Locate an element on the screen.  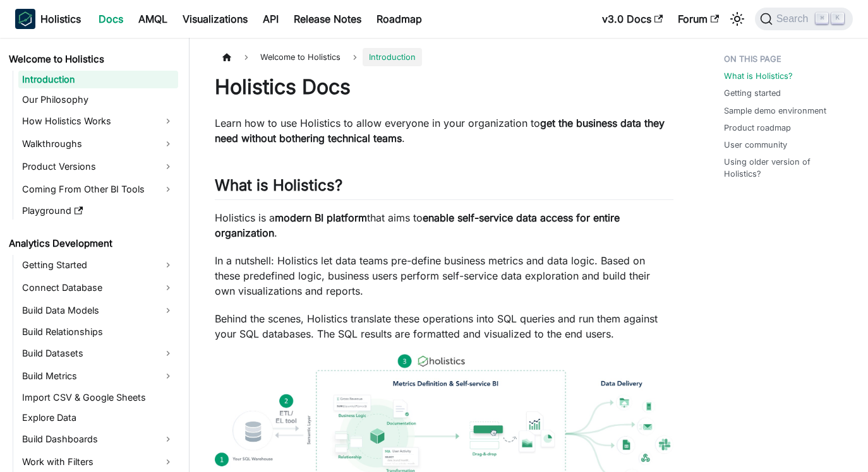
a: How Holistics Works is located at coordinates (98, 121).